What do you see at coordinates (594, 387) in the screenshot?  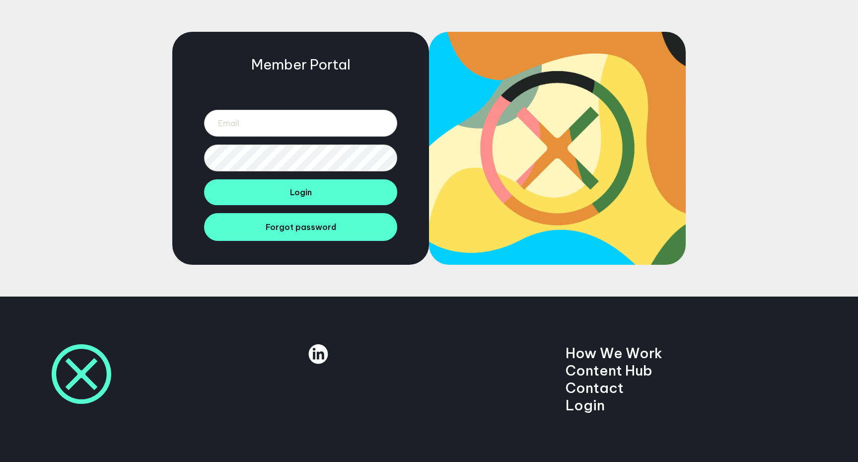 I see `a: Contact` at bounding box center [594, 387].